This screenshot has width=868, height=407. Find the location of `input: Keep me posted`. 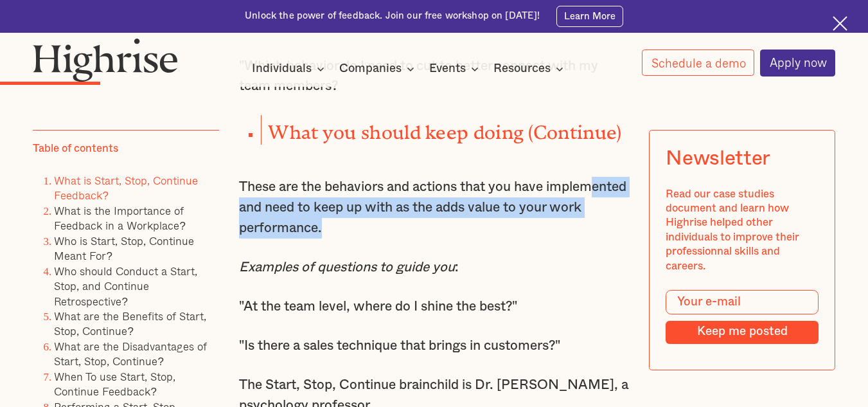

input: Keep me posted is located at coordinates (742, 332).